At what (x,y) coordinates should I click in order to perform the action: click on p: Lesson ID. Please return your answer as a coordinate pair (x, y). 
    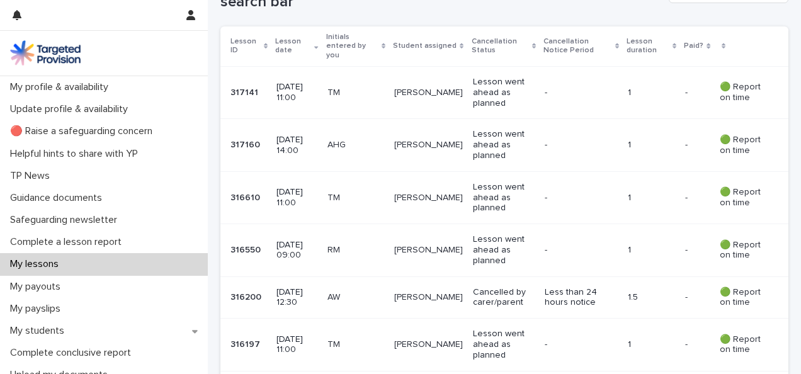
    Looking at the image, I should click on (246, 46).